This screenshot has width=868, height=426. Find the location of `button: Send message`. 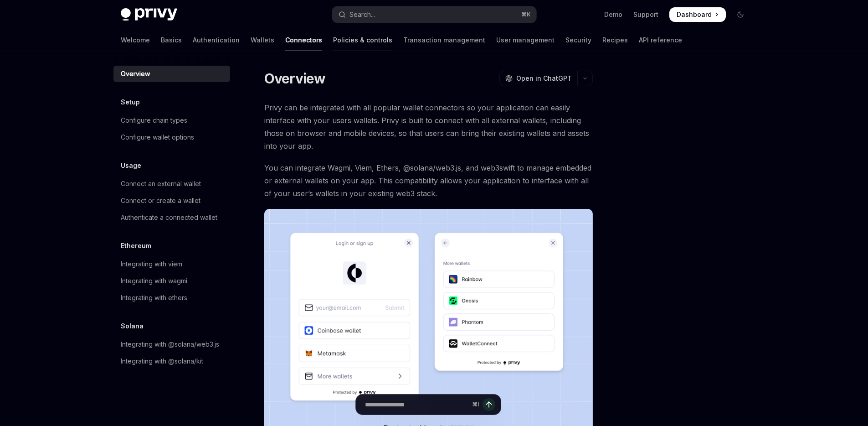

button: Send message is located at coordinates (489, 404).